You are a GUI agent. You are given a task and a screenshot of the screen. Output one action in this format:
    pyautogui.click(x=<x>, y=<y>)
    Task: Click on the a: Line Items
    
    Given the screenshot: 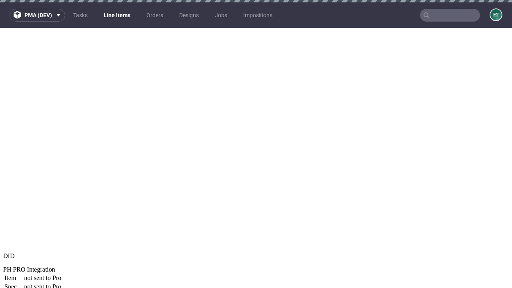 What is the action you would take?
    pyautogui.click(x=117, y=15)
    